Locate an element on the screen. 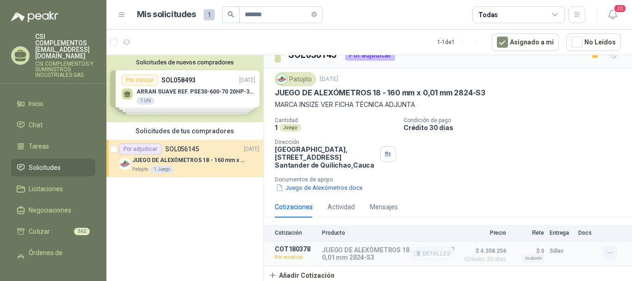  span: Negociaciones is located at coordinates (50, 210).